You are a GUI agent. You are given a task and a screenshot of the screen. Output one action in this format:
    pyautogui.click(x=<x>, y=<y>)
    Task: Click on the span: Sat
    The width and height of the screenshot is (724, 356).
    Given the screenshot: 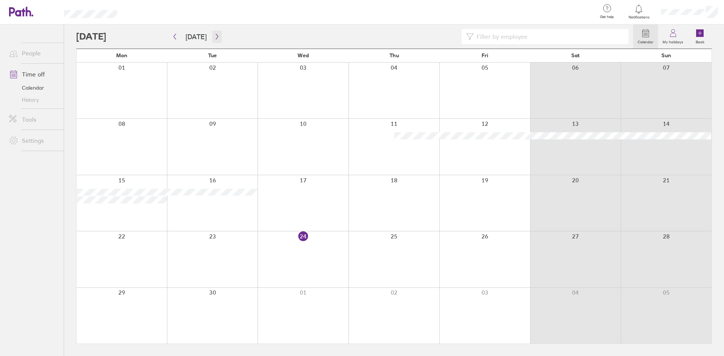 What is the action you would take?
    pyautogui.click(x=576, y=55)
    